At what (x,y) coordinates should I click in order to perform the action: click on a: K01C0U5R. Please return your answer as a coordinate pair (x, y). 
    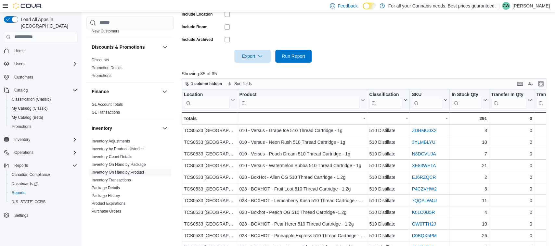
    Looking at the image, I should click on (423, 212).